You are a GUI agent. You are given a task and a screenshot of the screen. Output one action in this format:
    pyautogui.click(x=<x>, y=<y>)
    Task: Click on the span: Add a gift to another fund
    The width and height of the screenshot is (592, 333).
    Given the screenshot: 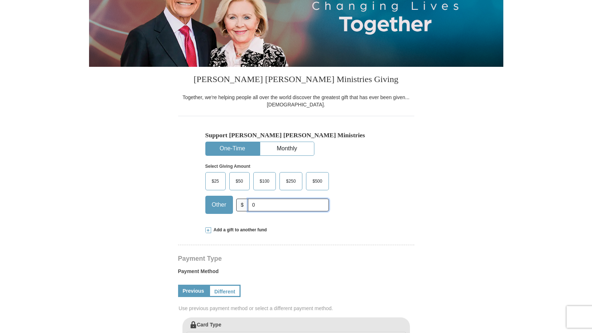 What is the action you would take?
    pyautogui.click(x=239, y=230)
    